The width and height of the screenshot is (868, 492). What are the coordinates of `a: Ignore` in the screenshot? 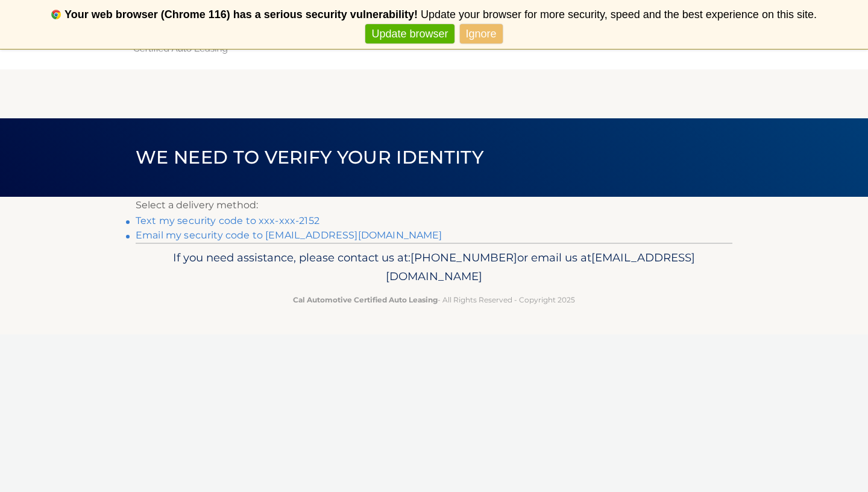 It's located at (481, 34).